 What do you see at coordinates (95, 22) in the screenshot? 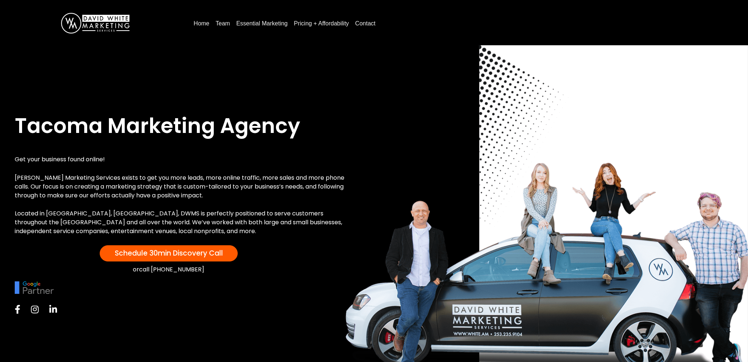
I see `a: DavidWhite-Marketing-Logo` at bounding box center [95, 22].